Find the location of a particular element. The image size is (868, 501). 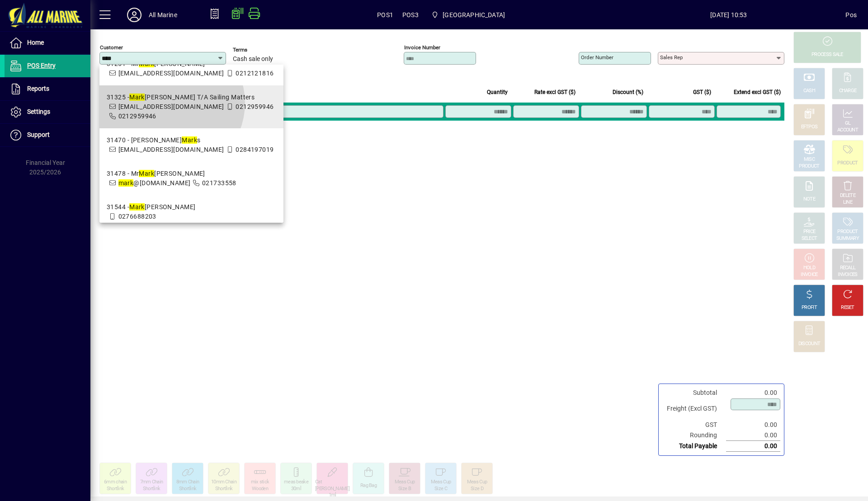

span: POS1 is located at coordinates (385, 15).